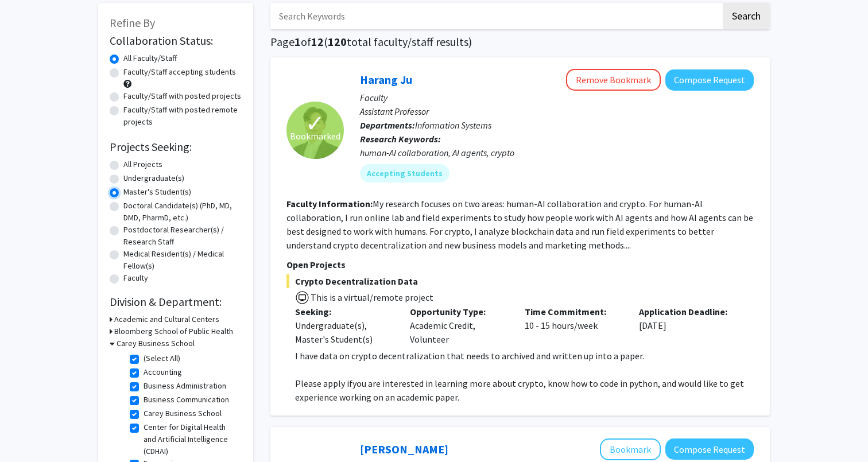  What do you see at coordinates (519, 391) in the screenshot?
I see `span: you are interested in learning more about crypto, know how to code in python, and would like to g...` at bounding box center [519, 391].